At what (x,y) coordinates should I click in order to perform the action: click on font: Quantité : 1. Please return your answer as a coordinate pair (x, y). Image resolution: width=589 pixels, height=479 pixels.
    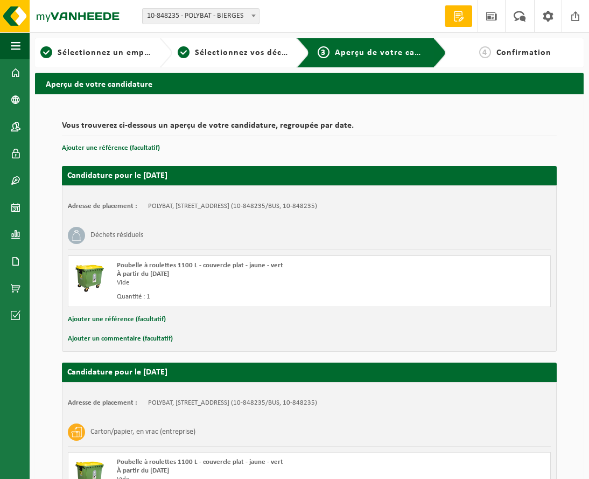
    Looking at the image, I should click on (134, 296).